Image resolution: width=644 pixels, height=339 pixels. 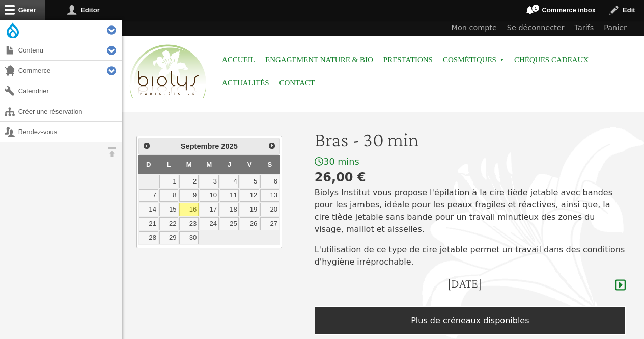 What do you see at coordinates (270, 195) in the screenshot?
I see `a: 13` at bounding box center [270, 195].